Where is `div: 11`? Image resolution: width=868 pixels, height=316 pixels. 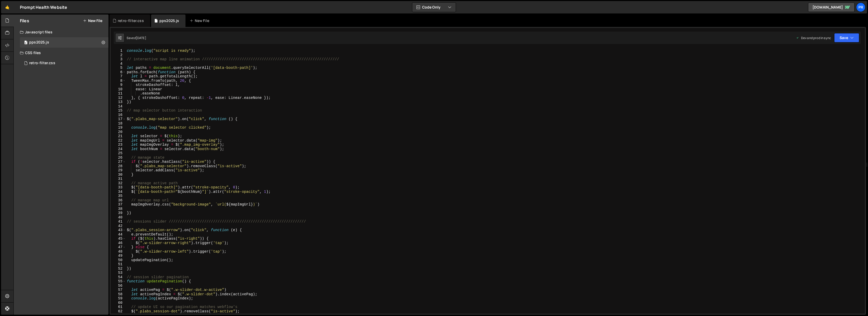
div: 11 is located at coordinates (118, 93).